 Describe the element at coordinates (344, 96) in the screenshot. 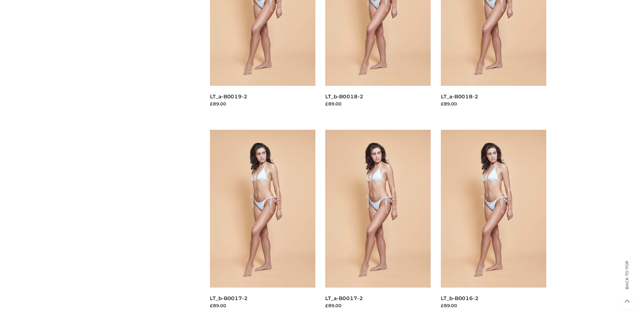

I see `a: LT_b-B0018-2` at that location.